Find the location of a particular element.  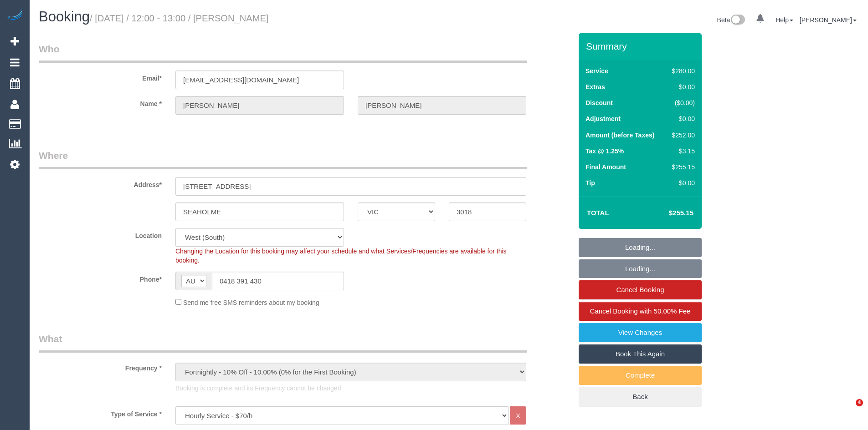

strong: Total is located at coordinates (598, 213).